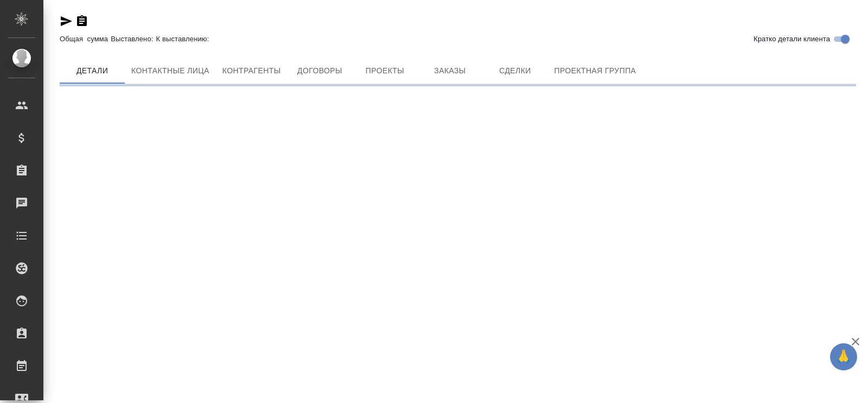  Describe the element at coordinates (594, 70) in the screenshot. I see `span: Проектная группа` at that location.